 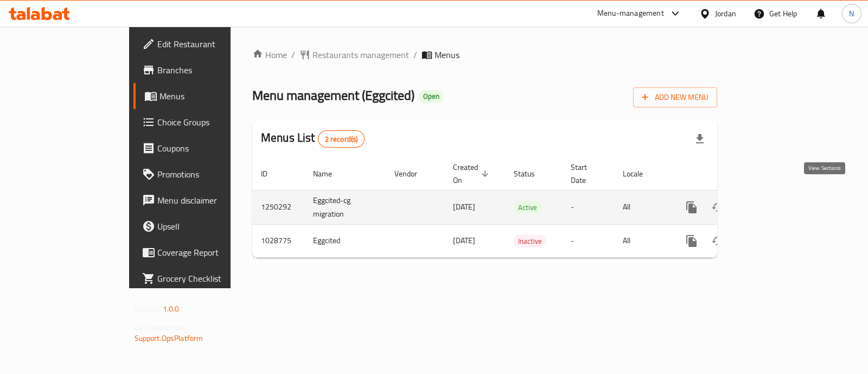 I want to click on nav: breadcrumb, so click(x=485, y=55).